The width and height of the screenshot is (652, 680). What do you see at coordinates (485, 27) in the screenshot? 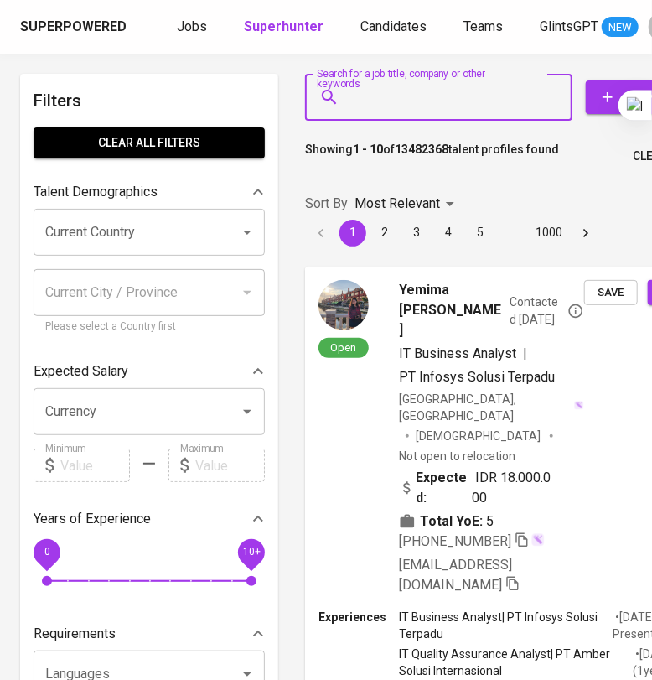
I see `a: Teams` at bounding box center [485, 27].